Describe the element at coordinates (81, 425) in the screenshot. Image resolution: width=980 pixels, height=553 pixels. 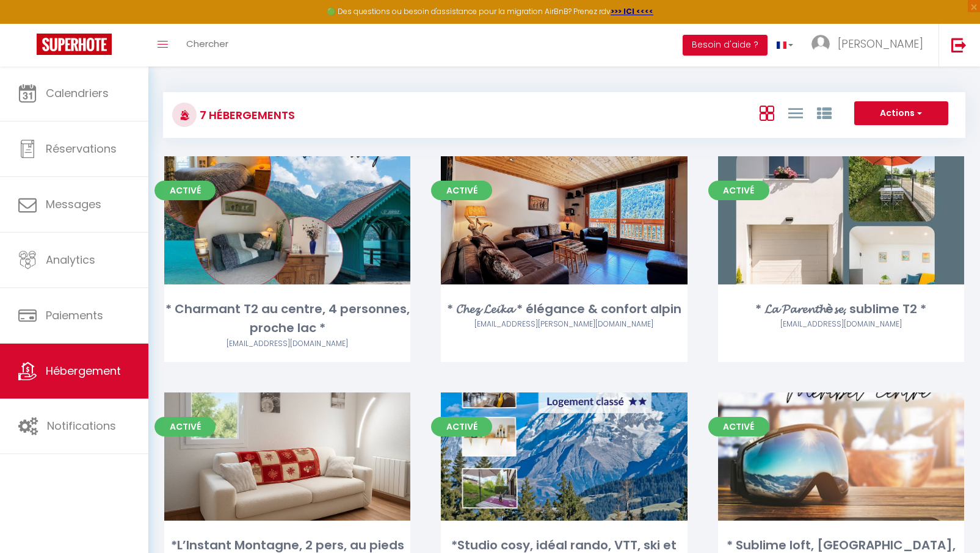
I see `span: Notifications` at that location.